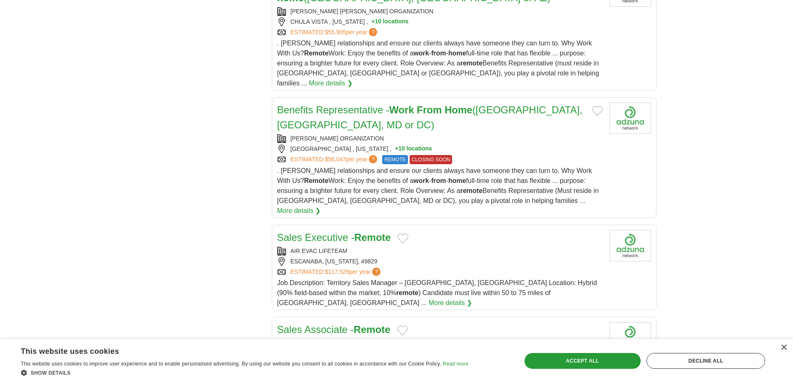  Describe the element at coordinates (458, 110) in the screenshot. I see `strong: Home` at that location.